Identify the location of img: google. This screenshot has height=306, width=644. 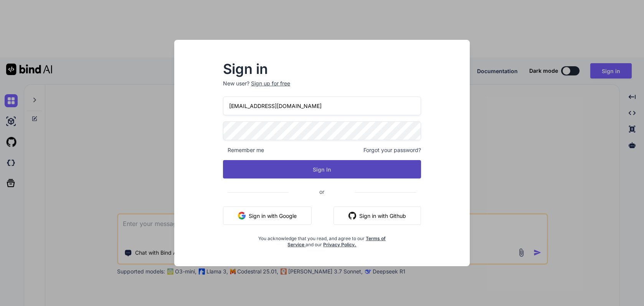
(242, 216).